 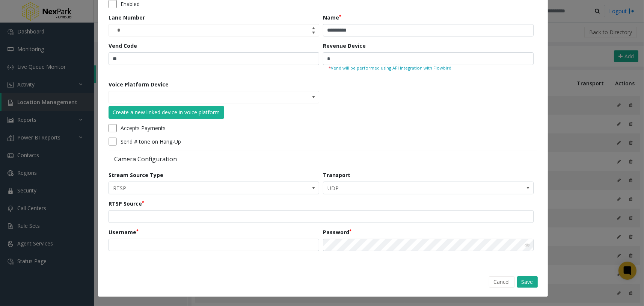 What do you see at coordinates (136, 175) in the screenshot?
I see `label: Stream Source Type` at bounding box center [136, 175].